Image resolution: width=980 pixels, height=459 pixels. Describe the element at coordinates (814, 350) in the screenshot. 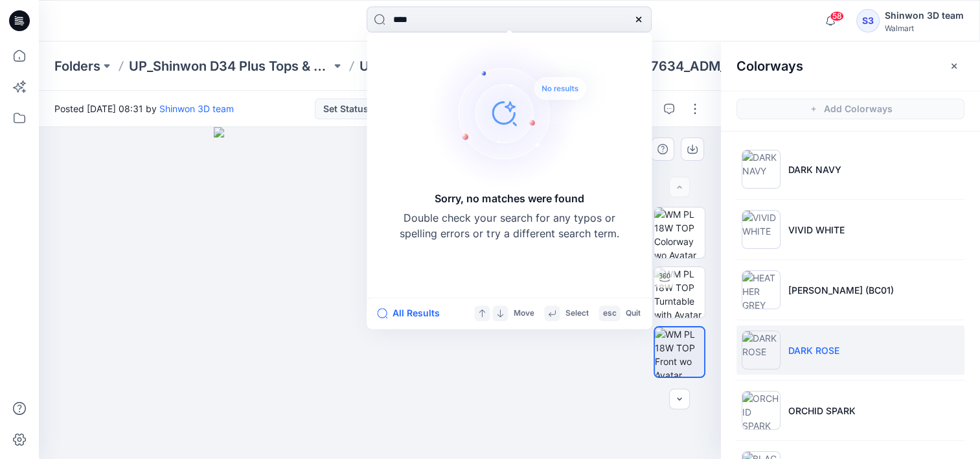

I see `p: DARK ROSE` at that location.